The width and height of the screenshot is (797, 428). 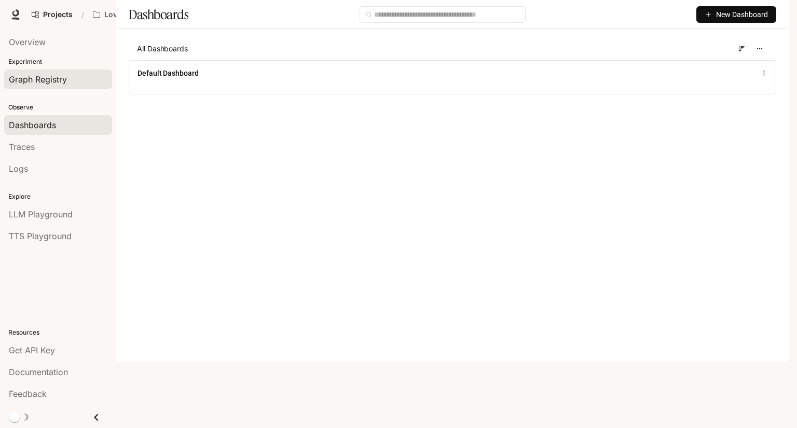 I want to click on button: Open workspace menu, so click(x=130, y=15).